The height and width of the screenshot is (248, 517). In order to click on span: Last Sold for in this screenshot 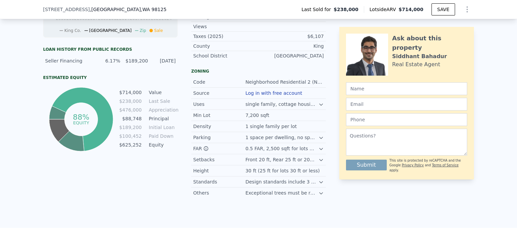, I will do `click(318, 9)`.